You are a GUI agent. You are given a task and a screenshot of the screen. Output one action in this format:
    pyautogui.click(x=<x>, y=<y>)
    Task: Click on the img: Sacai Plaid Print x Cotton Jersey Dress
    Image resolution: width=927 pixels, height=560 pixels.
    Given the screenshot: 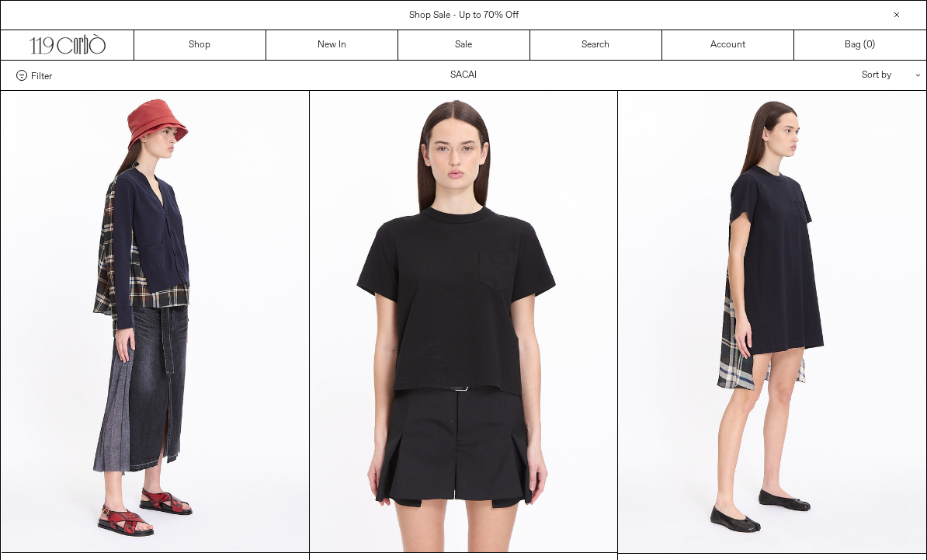 What is the action you would take?
    pyautogui.click(x=771, y=321)
    